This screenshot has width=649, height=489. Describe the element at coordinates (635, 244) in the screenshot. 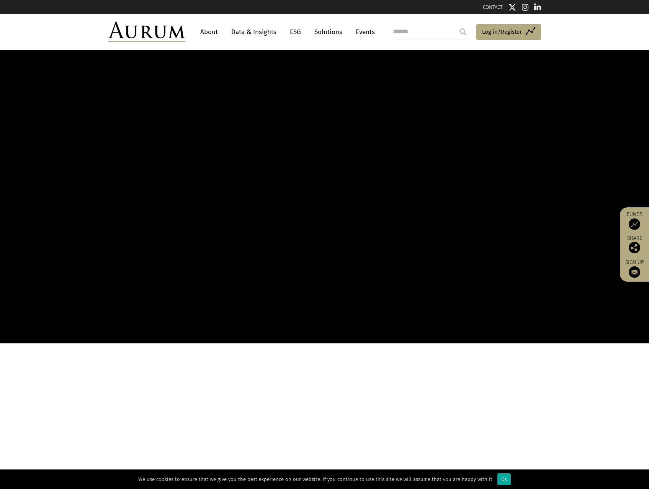

I see `div: Share` at that location.